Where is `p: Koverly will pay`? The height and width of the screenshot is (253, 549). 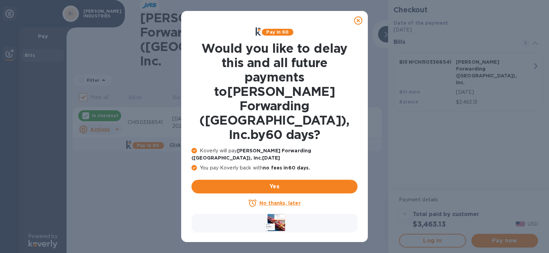
p: Koverly will pay is located at coordinates (274, 155).